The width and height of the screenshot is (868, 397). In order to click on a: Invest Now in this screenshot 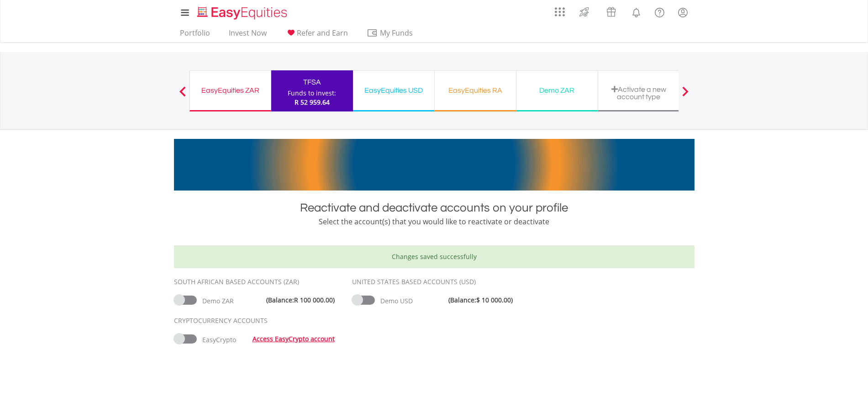, I will do `click(247, 35)`.